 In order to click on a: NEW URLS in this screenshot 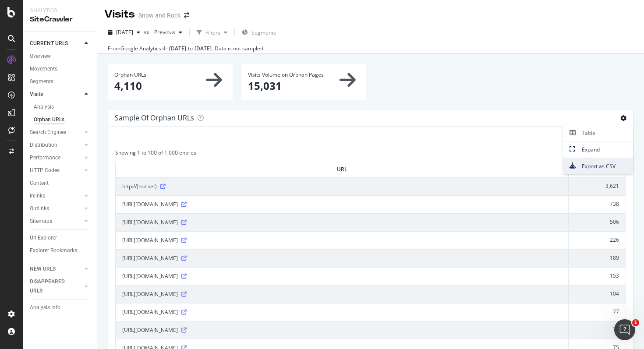, I will do `click(55, 268)`.